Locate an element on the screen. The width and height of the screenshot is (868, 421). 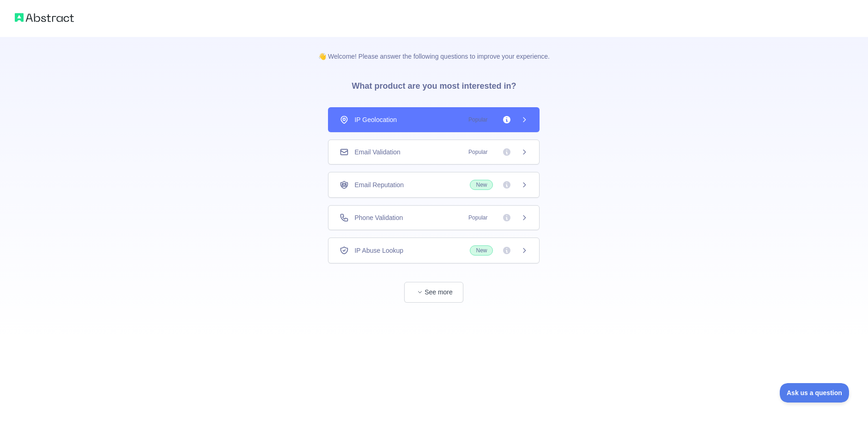
span: Phone Validation is located at coordinates (378, 218).